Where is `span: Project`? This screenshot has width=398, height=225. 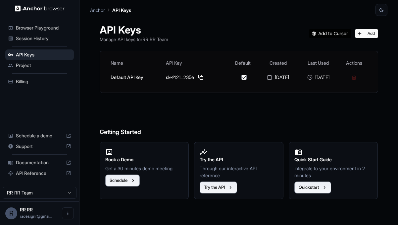 span: Project is located at coordinates (43, 65).